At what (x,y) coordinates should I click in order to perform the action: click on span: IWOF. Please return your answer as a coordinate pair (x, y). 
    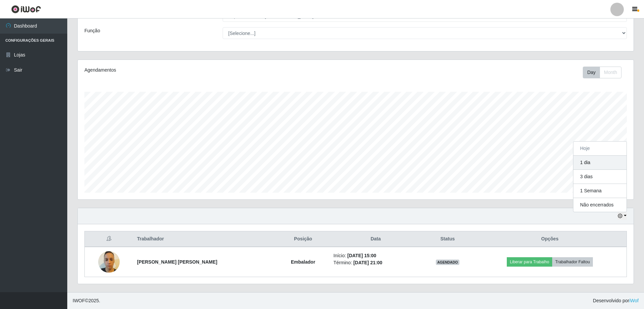
    Looking at the image, I should click on (79, 300).